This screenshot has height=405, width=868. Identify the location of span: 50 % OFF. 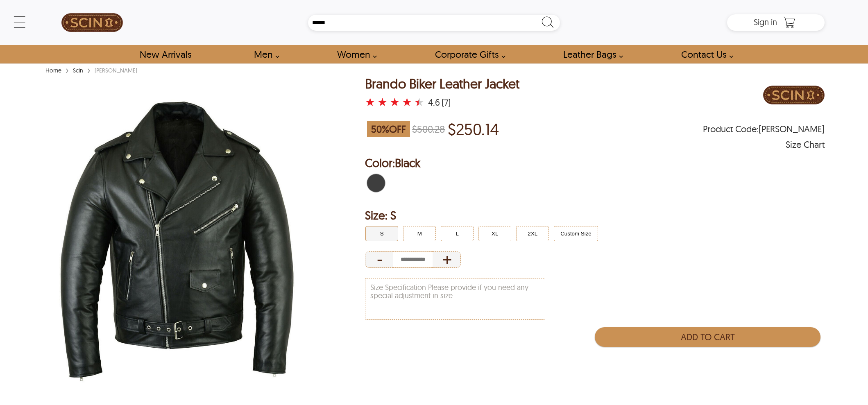
(388, 128).